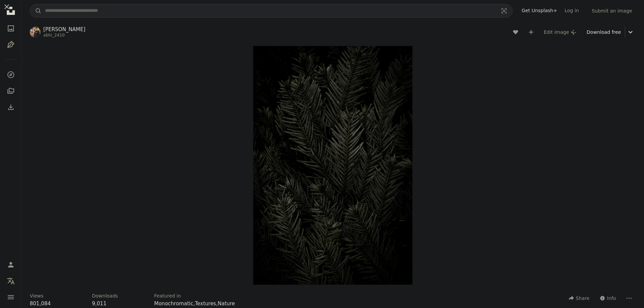 Image resolution: width=644 pixels, height=308 pixels. I want to click on a: Photos, so click(11, 29).